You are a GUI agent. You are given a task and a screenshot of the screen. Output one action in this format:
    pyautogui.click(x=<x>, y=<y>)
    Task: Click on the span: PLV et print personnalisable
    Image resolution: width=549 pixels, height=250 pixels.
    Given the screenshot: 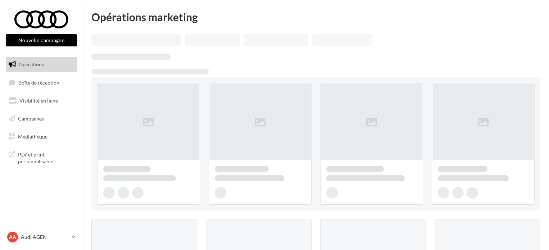 What is the action you would take?
    pyautogui.click(x=46, y=157)
    